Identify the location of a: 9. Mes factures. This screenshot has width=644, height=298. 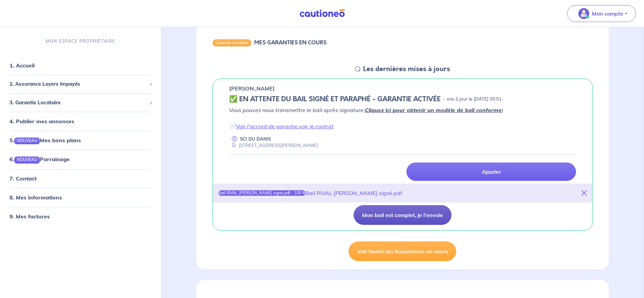
(30, 217).